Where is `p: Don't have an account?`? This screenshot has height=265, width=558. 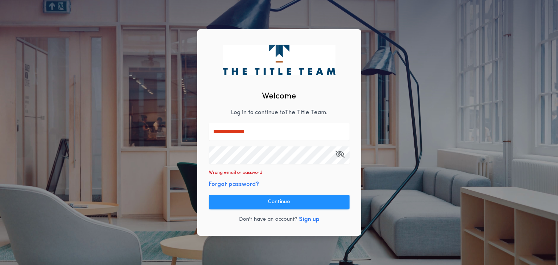 p: Don't have an account? is located at coordinates (268, 220).